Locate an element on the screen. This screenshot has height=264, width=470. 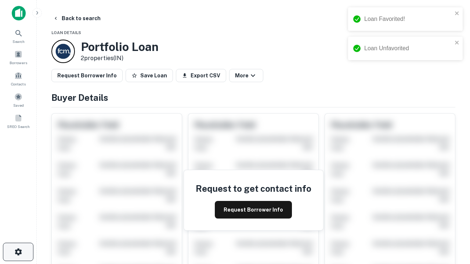
p: 2 properties (IN) is located at coordinates (120, 58).